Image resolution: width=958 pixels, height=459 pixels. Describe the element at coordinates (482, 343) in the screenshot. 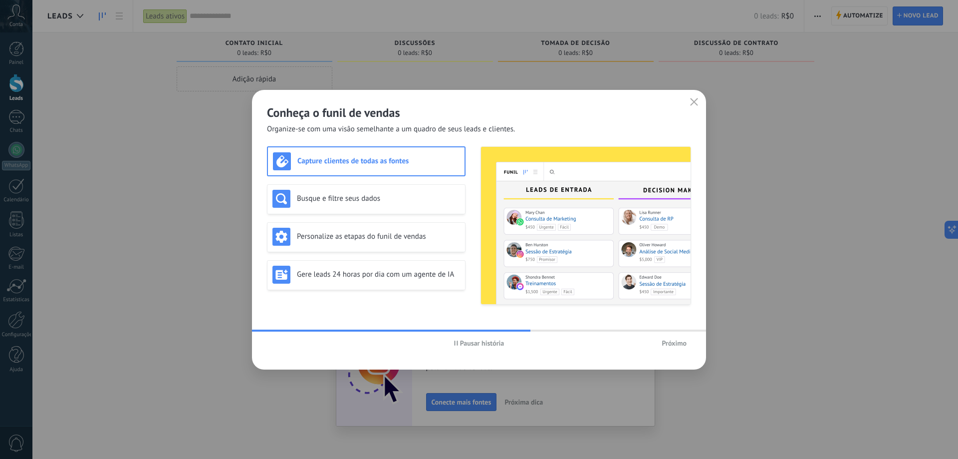

I see `span: Pausar história` at that location.